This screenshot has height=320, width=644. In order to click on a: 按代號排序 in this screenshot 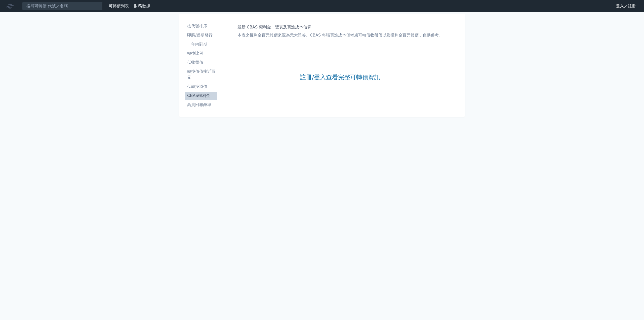, I will do `click(201, 26)`.